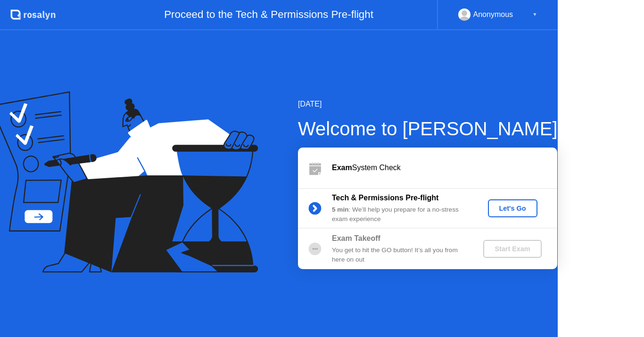 The height and width of the screenshot is (337, 644). Describe the element at coordinates (512, 209) in the screenshot. I see `button: Let's Go` at that location.